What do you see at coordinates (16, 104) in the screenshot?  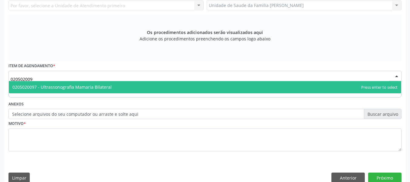 I see `label: Anexos` at bounding box center [16, 104].